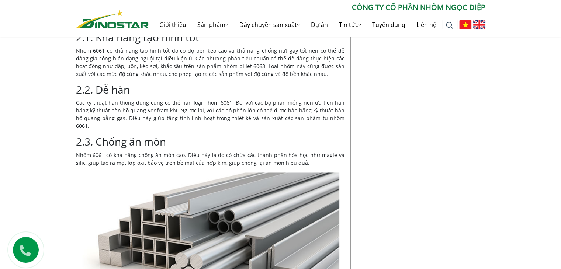 This screenshot has width=561, height=269. I want to click on p: Nhôm 6061 có khả năng tạo hình tốt do có độ bền kéo cao và khả năng chống nứt gãy tốt nên có thể ..., so click(210, 62).